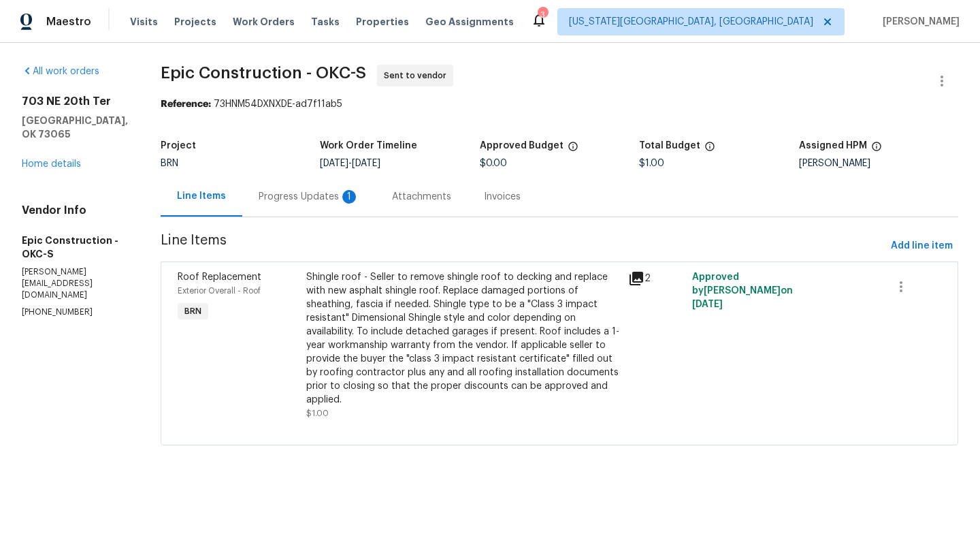  What do you see at coordinates (219, 291) in the screenshot?
I see `span: Exterior Overall - Roof` at bounding box center [219, 291].